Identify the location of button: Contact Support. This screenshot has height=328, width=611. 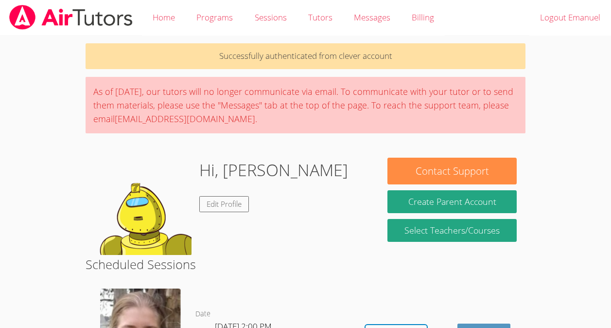
(452, 171).